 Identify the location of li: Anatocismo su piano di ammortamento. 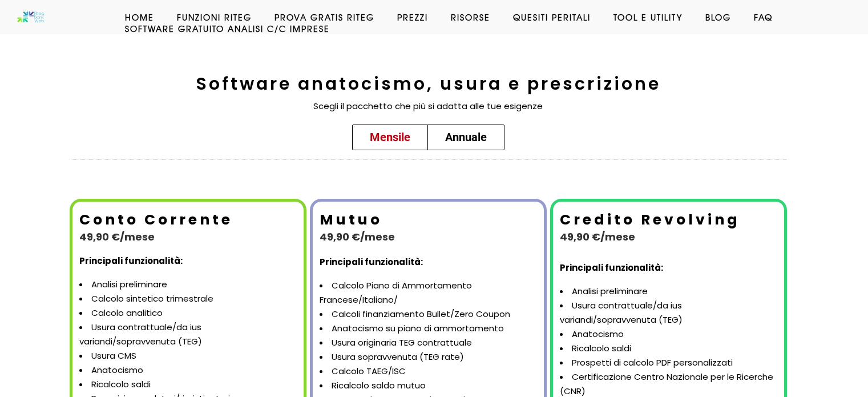
(428, 328).